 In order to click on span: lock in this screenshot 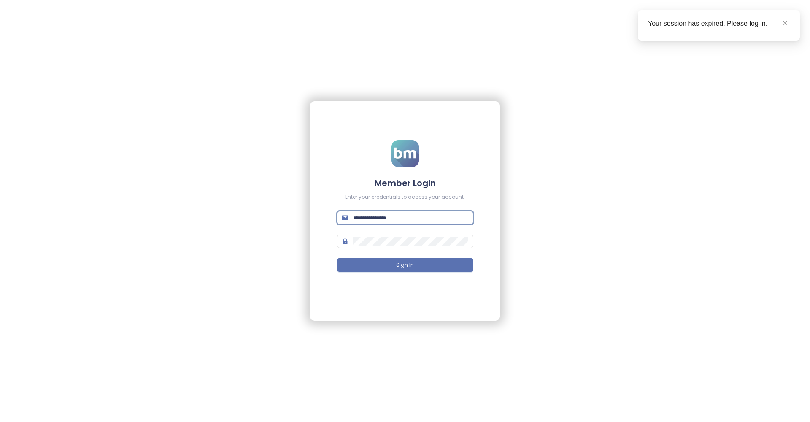, I will do `click(345, 241)`.